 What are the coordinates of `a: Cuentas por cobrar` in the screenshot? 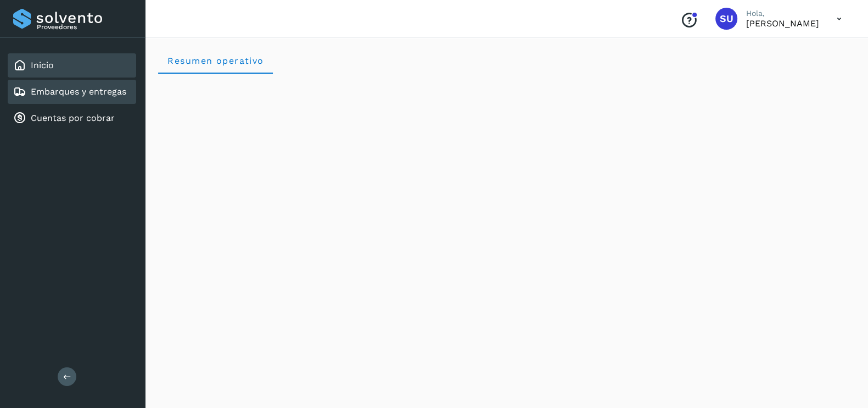 It's located at (73, 117).